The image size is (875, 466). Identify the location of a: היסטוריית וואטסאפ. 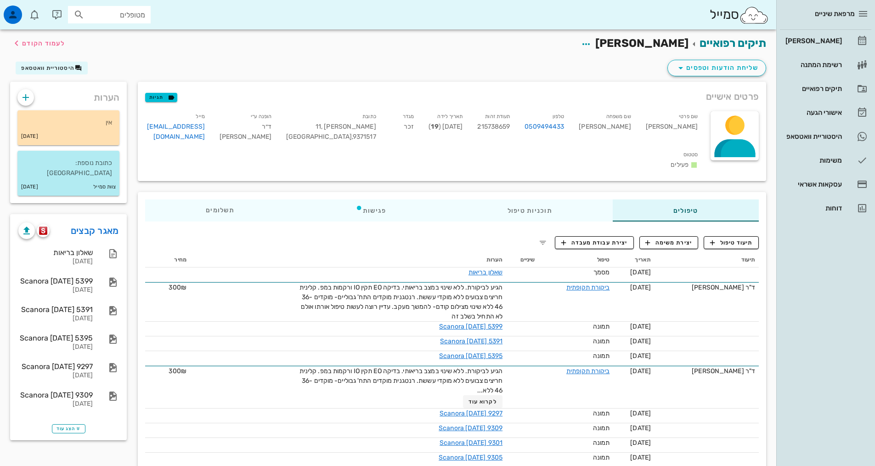
(826, 136).